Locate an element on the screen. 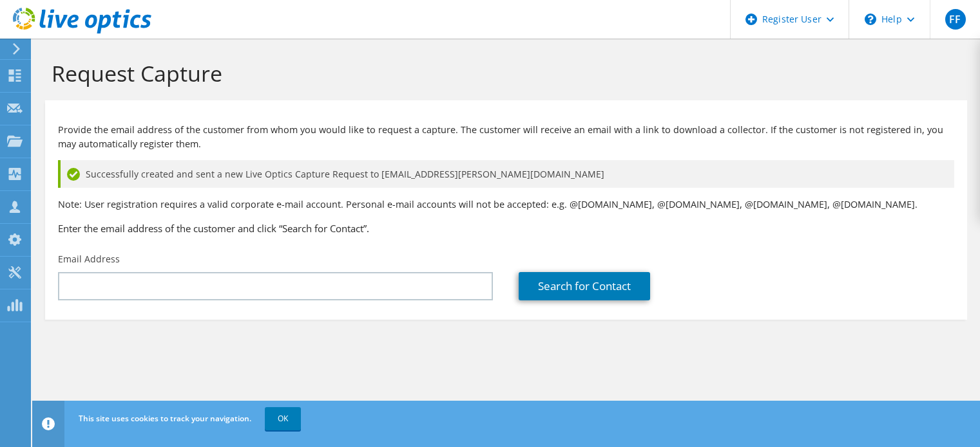  span: This site uses cookies to track your navigation. is located at coordinates (165, 418).